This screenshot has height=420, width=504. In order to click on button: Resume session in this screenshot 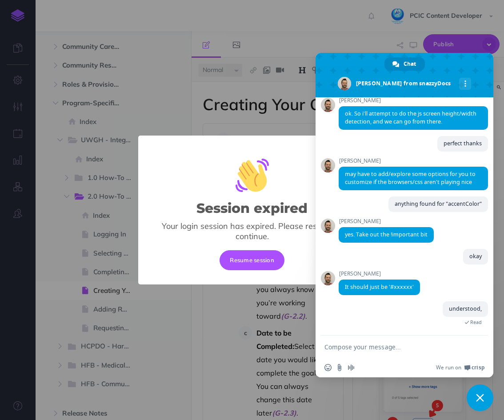, I will do `click(252, 260)`.